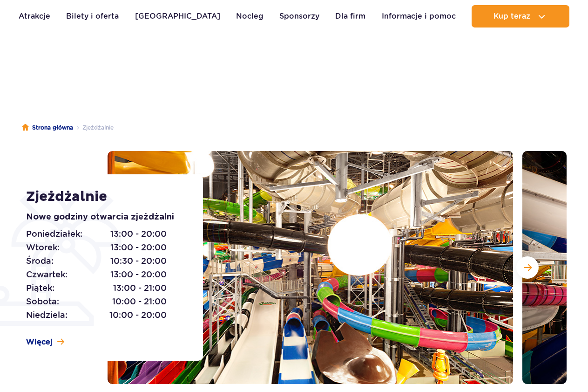  I want to click on span: Czwartek:, so click(46, 275).